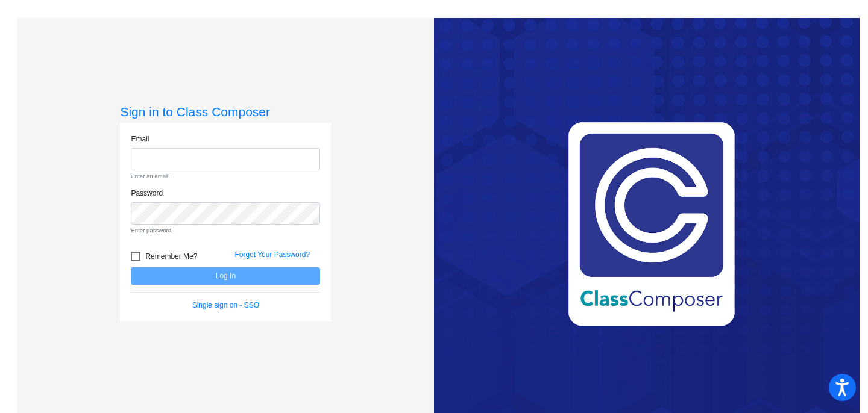 This screenshot has height=413, width=868. What do you see at coordinates (271, 255) in the screenshot?
I see `a: Forgot Your Password?` at bounding box center [271, 255].